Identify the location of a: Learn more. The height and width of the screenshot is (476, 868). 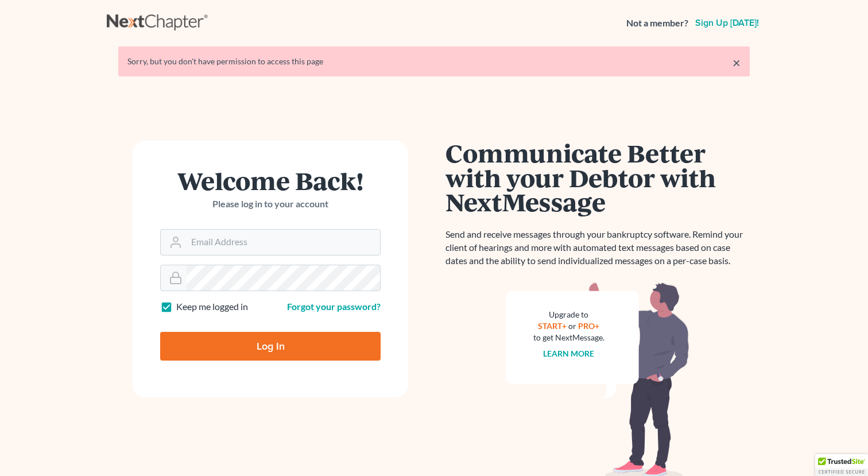
(568, 353).